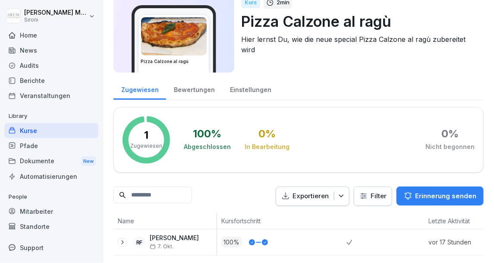 Image resolution: width=494 pixels, height=263 pixels. Describe the element at coordinates (51, 50) in the screenshot. I see `a: News` at that location.